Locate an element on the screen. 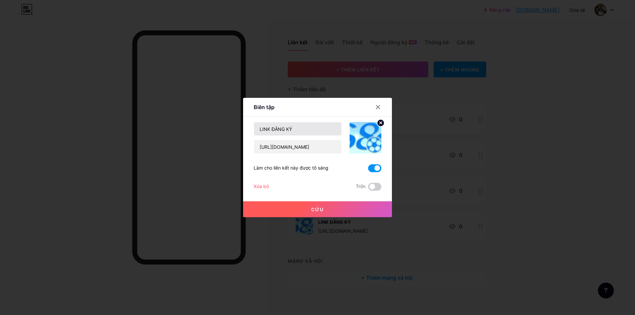 The width and height of the screenshot is (635, 315). img: liên kết_hình thu nhỏ is located at coordinates (366, 138).